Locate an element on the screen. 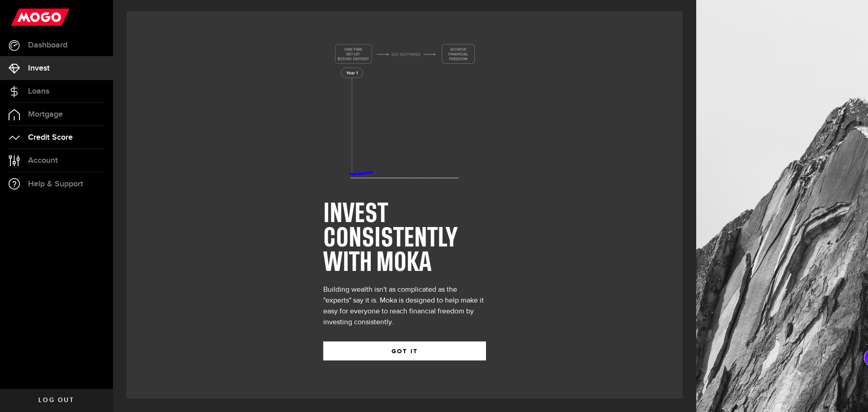 This screenshot has height=412, width=868. span: Account is located at coordinates (43, 161).